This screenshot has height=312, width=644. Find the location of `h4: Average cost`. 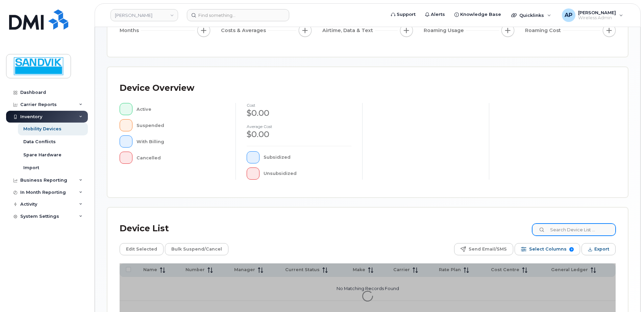

h4: Average cost is located at coordinates (299, 126).